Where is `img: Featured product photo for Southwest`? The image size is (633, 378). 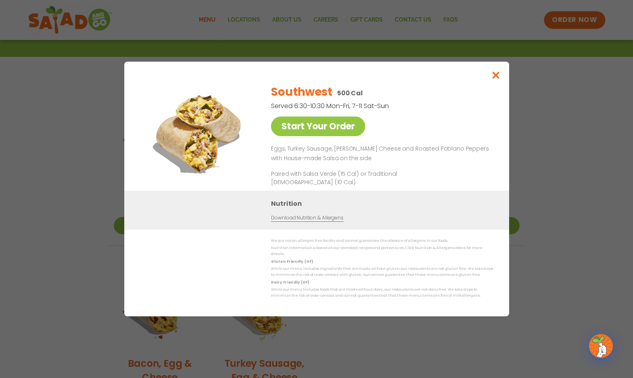
img: Featured product photo for Southwest is located at coordinates (198, 134).